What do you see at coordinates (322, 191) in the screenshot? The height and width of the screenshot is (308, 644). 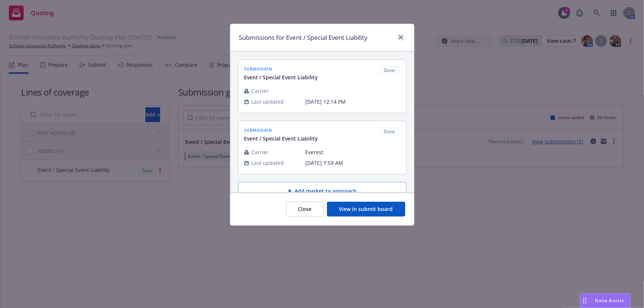 I see `button: Add market to approach` at bounding box center [322, 191].